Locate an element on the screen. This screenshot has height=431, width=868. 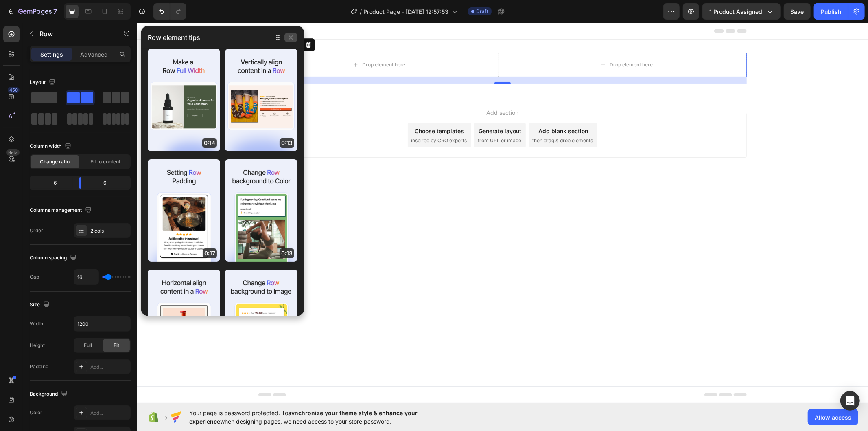
span: 1 product assigned is located at coordinates (736, 12).